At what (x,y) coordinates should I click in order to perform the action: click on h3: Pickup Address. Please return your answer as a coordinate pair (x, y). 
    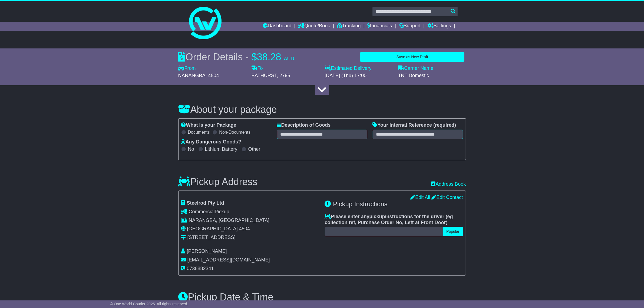
    Looking at the image, I should click on (218, 182).